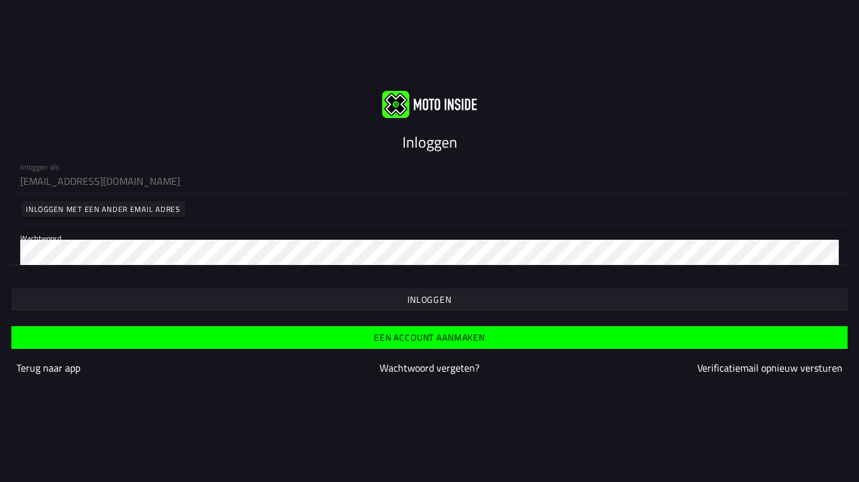  What do you see at coordinates (770, 368) in the screenshot?
I see `a: Verificatiemail opnieuw versturen` at bounding box center [770, 368].